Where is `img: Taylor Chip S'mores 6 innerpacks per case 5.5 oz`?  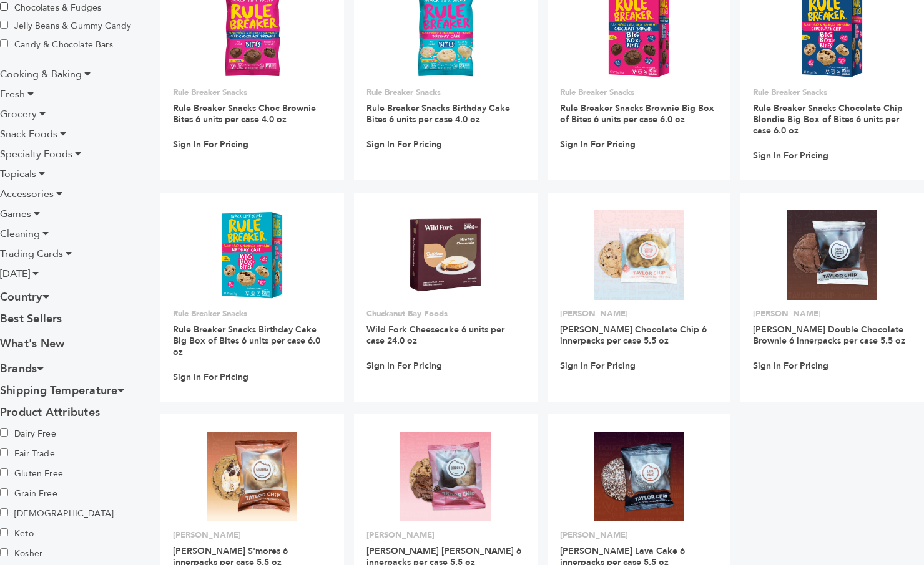 img: Taylor Chip S'mores 6 innerpacks per case 5.5 oz is located at coordinates (252, 477).